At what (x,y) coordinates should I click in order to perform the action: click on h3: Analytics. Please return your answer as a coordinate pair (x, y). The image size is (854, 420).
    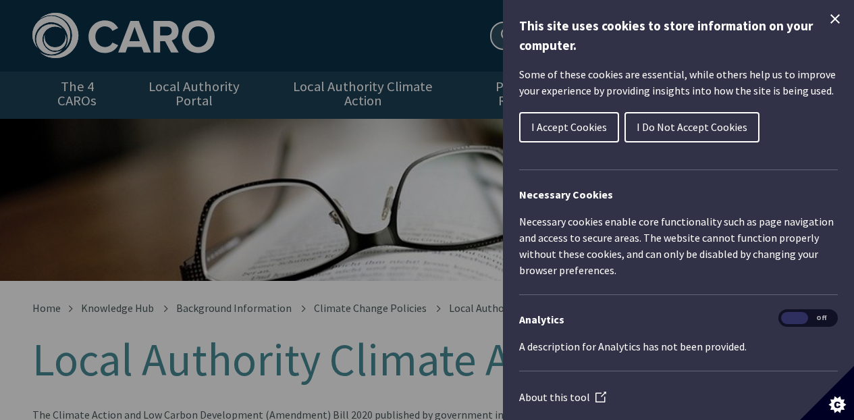
    Looking at the image, I should click on (679, 319).